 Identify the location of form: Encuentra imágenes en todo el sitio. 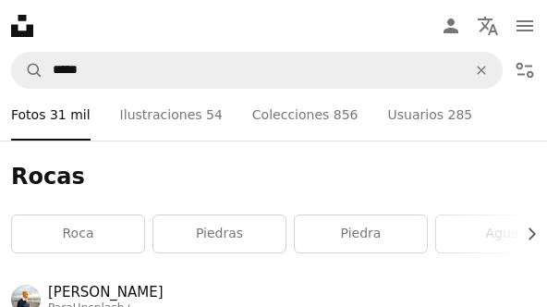
(257, 70).